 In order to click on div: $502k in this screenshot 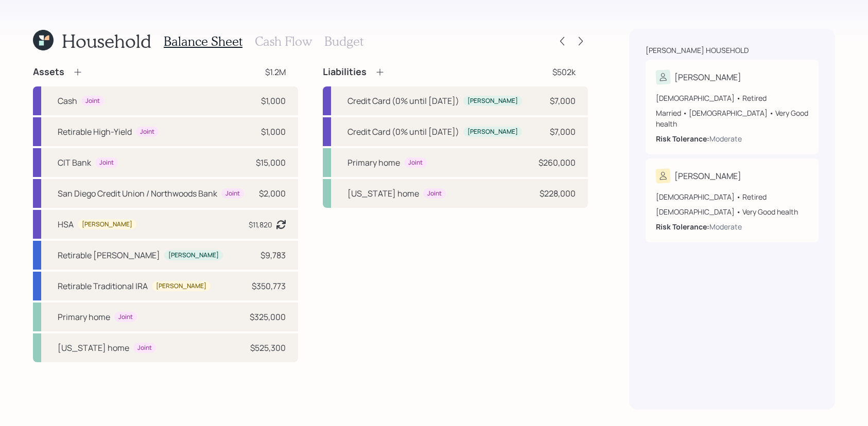, I will do `click(564, 72)`.